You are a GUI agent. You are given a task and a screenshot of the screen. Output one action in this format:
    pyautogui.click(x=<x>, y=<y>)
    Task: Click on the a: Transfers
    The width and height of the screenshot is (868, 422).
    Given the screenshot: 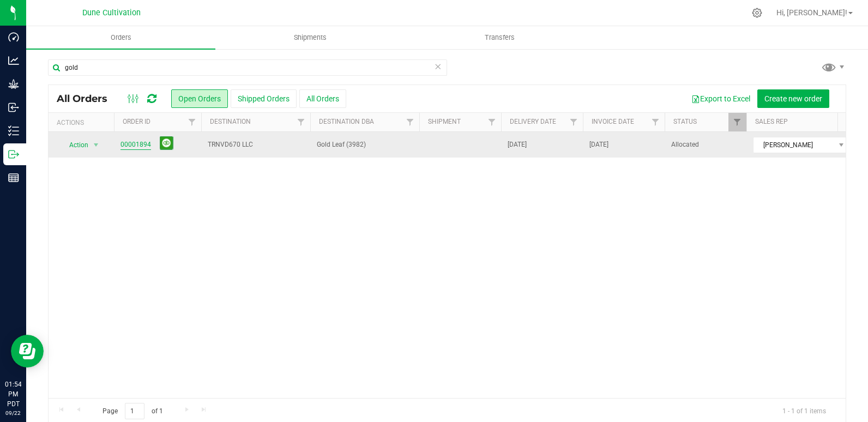 What is the action you would take?
    pyautogui.click(x=500, y=38)
    